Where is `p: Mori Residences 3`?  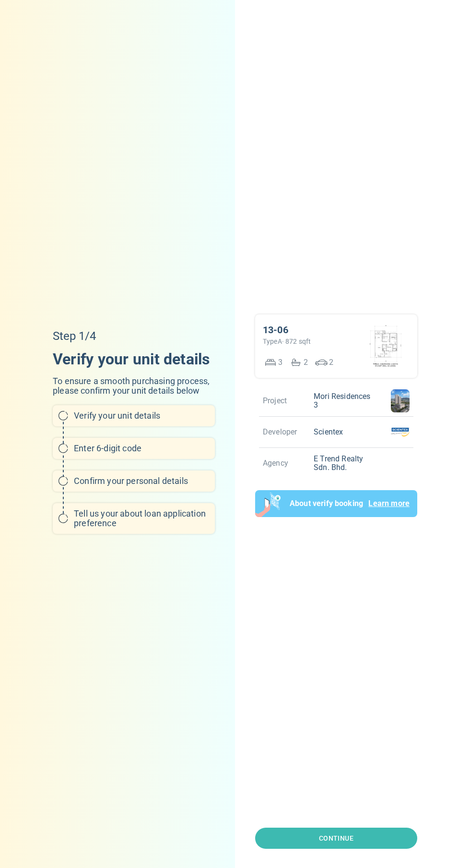 p: Mori Residences 3 is located at coordinates (343, 401).